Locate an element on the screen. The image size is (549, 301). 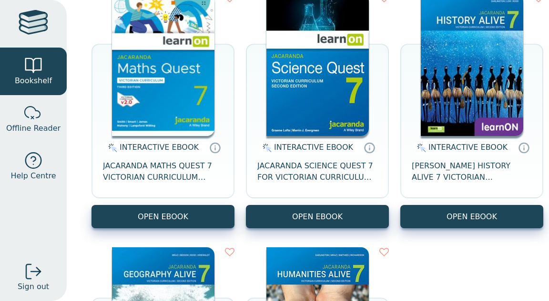
span: Bookshelf is located at coordinates (33, 81).